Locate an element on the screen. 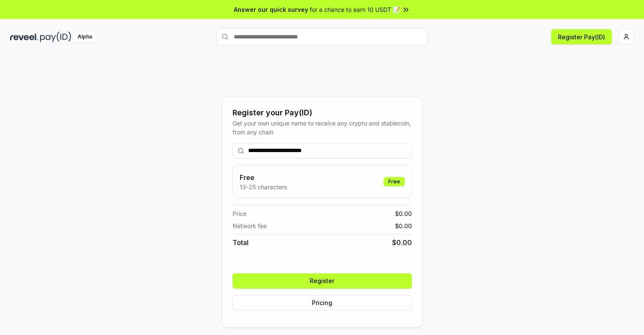 This screenshot has width=644, height=335. img: pay_id is located at coordinates (56, 37).